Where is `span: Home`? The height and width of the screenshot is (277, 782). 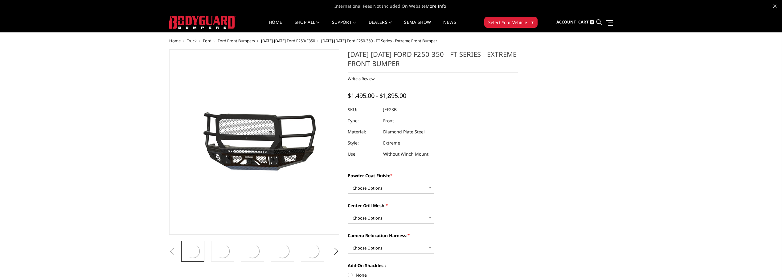 span: Home is located at coordinates (175, 41).